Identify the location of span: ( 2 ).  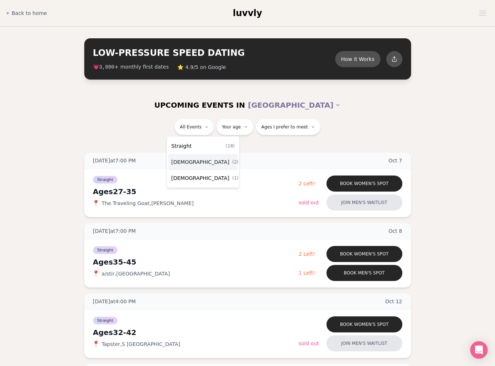
(235, 162).